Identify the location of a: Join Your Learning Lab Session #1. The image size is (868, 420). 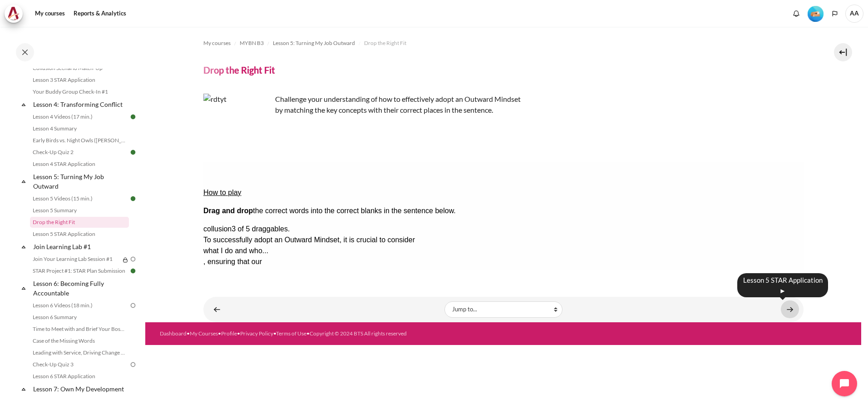
(75, 259).